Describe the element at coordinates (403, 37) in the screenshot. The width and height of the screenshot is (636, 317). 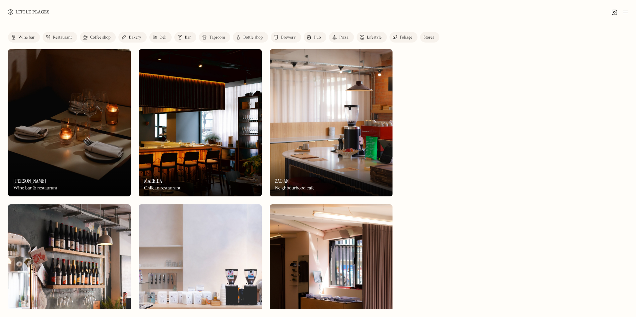
I see `a: Foliage` at that location.